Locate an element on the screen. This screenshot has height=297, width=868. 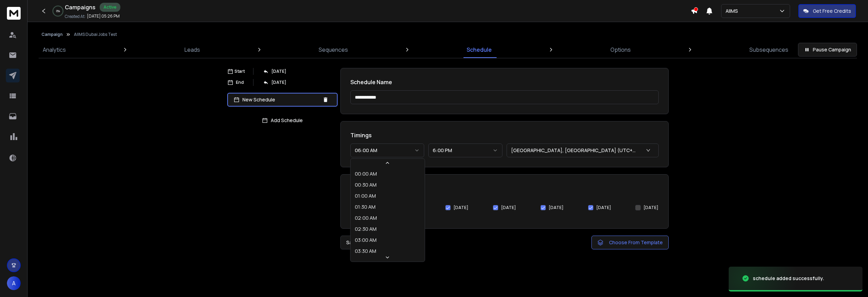
span: A is located at coordinates (14, 283).